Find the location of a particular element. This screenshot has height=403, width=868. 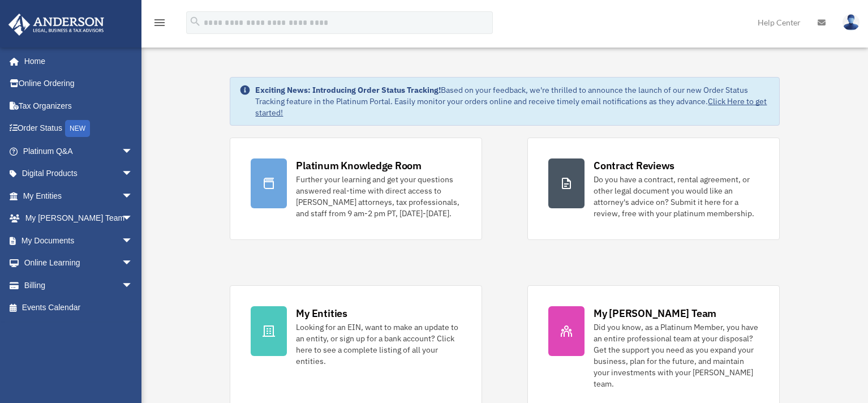

img: User Pic is located at coordinates (851, 22).